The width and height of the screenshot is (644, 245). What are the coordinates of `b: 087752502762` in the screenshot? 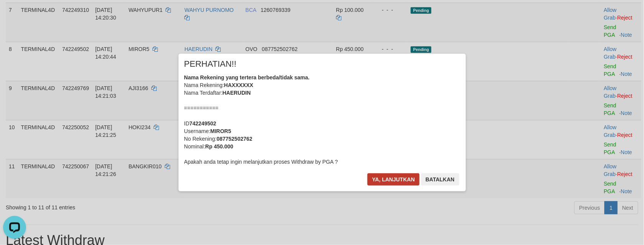 It's located at (234, 139).